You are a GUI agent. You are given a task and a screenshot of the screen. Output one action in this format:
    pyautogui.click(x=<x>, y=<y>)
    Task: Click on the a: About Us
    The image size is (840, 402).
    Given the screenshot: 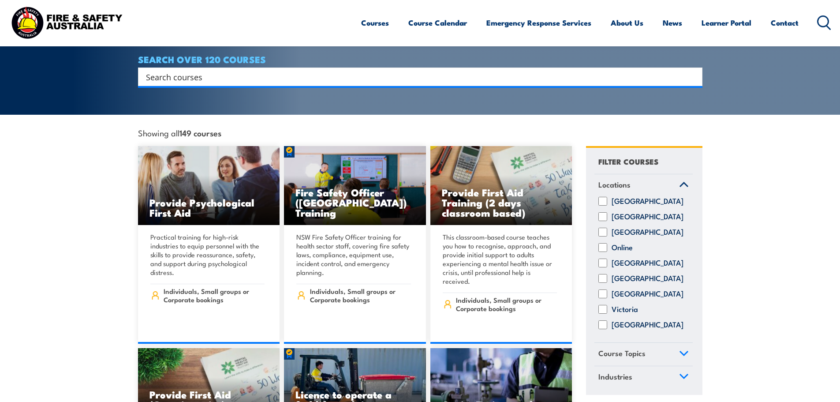 What is the action you would take?
    pyautogui.click(x=627, y=22)
    